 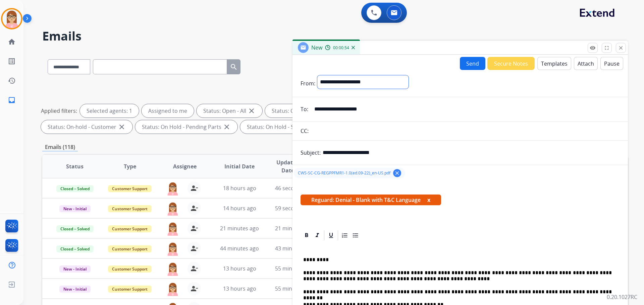 What do you see at coordinates (304, 131) in the screenshot?
I see `p: CC:` at bounding box center [304, 131].